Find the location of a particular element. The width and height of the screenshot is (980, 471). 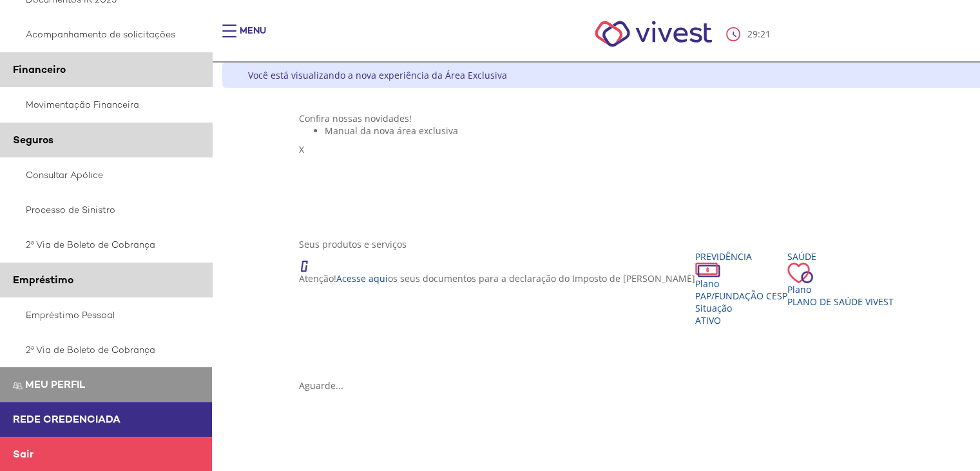

div: Saúde is located at coordinates (840, 256).